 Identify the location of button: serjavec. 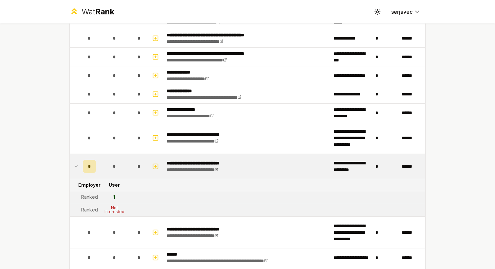
(406, 12).